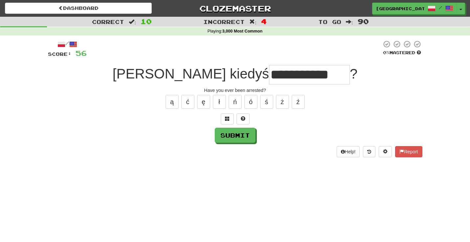  Describe the element at coordinates (172, 102) in the screenshot. I see `button: ą` at that location.